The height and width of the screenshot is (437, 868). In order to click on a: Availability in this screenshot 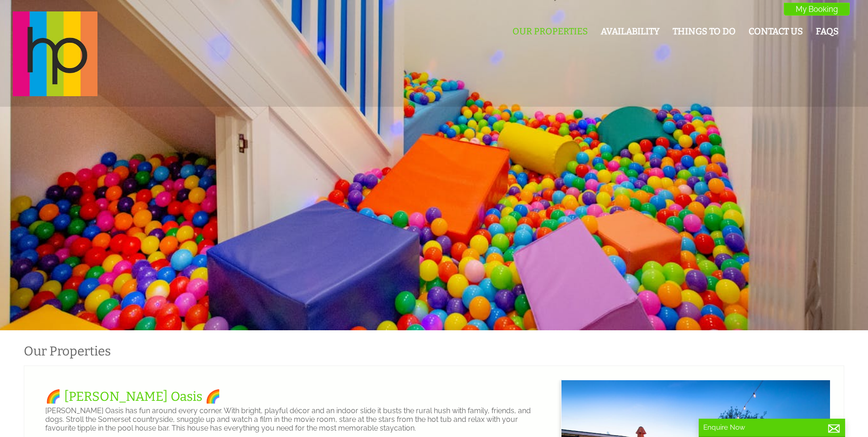, I will do `click(631, 31)`.